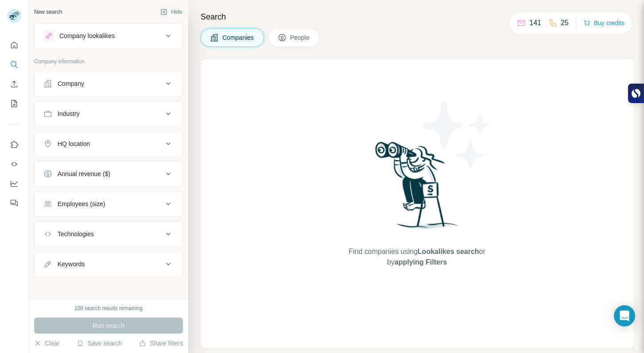  Describe the element at coordinates (238, 38) in the screenshot. I see `span: Companies` at that location.